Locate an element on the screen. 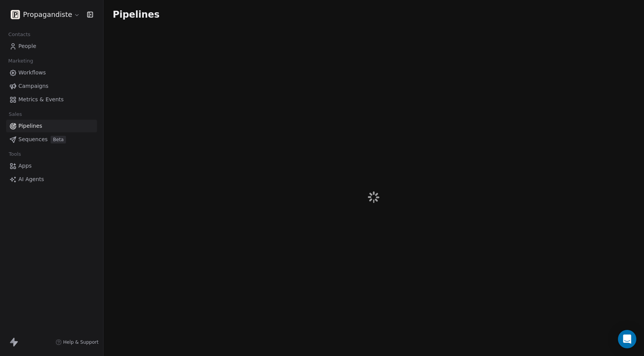 The height and width of the screenshot is (356, 644). span: Metrics & Events is located at coordinates (41, 99).